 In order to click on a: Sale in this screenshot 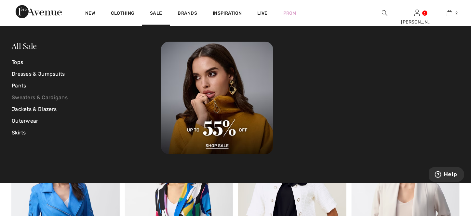, I will do `click(156, 14)`.